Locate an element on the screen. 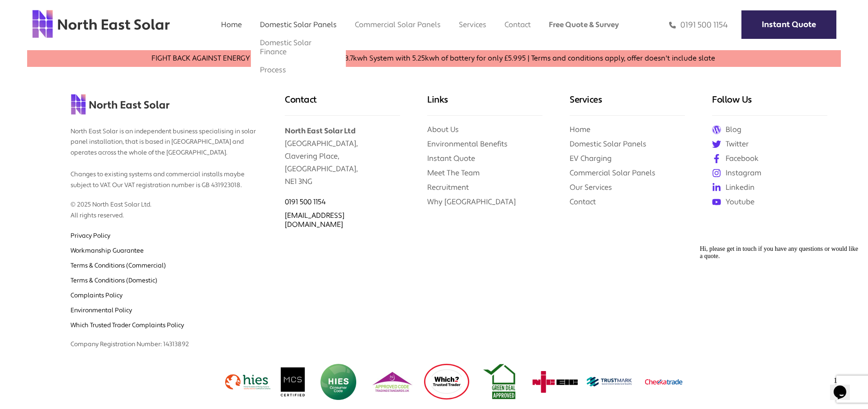  a: Facebook is located at coordinates (769, 159).